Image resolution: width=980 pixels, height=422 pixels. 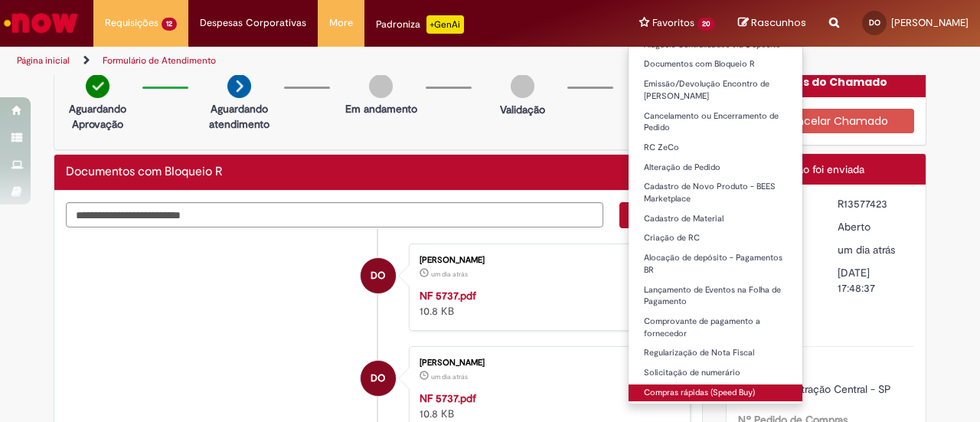 I want to click on p: Validação, so click(x=522, y=110).